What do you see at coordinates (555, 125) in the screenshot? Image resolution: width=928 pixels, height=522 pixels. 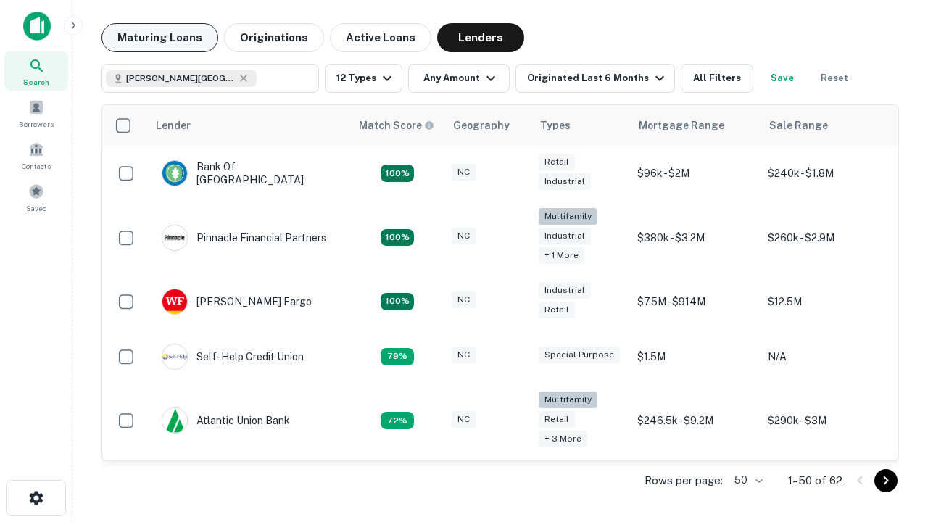 I see `div: Types` at bounding box center [555, 125].